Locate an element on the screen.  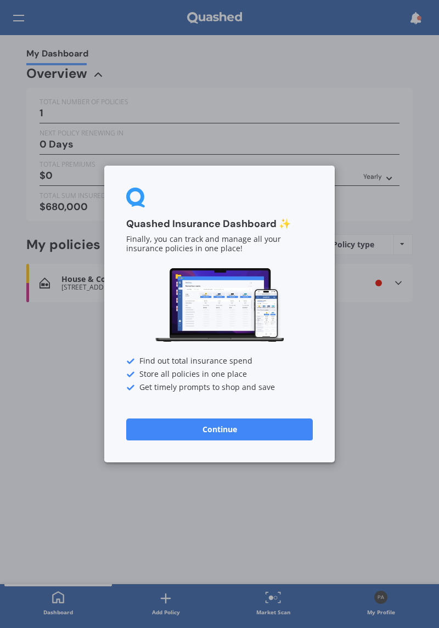
div: Get timely prompts to shop and save is located at coordinates (219, 388).